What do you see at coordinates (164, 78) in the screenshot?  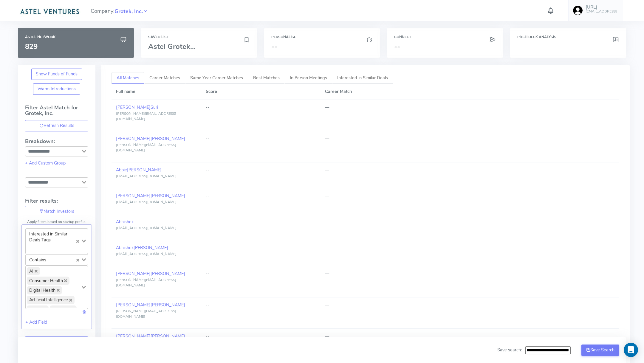 I see `a: Career Matches` at bounding box center [164, 78].